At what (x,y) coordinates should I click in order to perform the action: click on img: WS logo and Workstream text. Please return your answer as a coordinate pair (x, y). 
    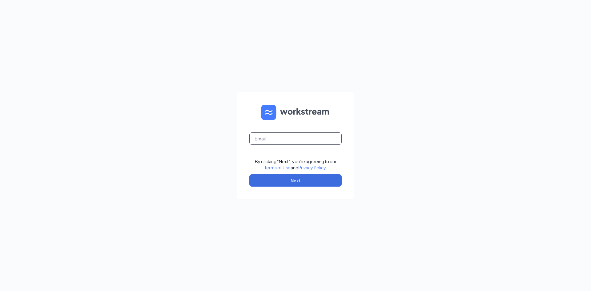
    Looking at the image, I should click on (296, 112).